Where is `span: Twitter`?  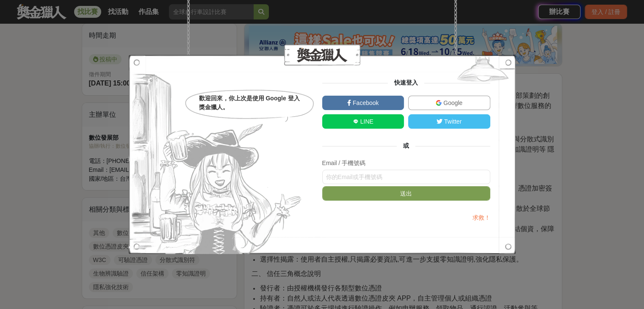
span: Twitter is located at coordinates (452, 121).